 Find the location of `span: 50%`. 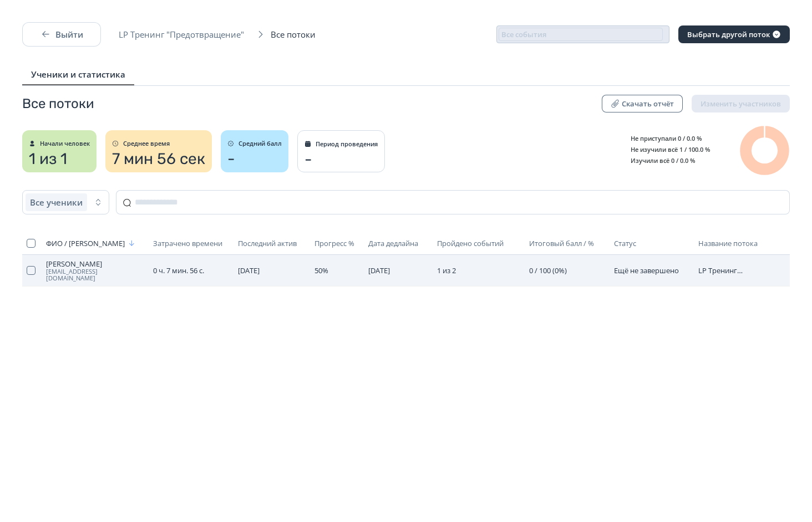

span: 50% is located at coordinates (321, 271).